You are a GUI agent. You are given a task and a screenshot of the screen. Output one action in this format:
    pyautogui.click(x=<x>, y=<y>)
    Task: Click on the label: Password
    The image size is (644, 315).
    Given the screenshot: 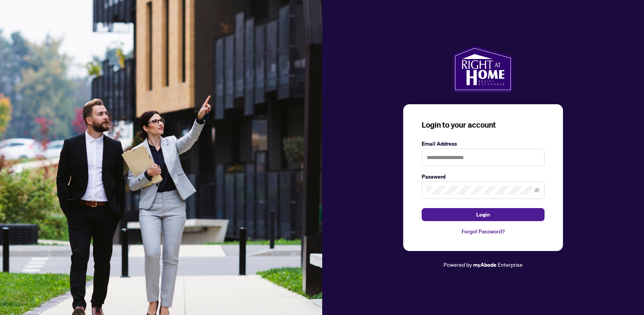 What is the action you would take?
    pyautogui.click(x=483, y=177)
    